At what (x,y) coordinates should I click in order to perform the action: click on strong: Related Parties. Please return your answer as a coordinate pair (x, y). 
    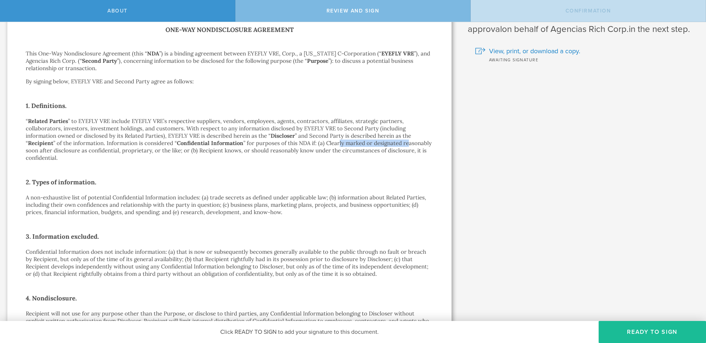
    Looking at the image, I should click on (48, 121).